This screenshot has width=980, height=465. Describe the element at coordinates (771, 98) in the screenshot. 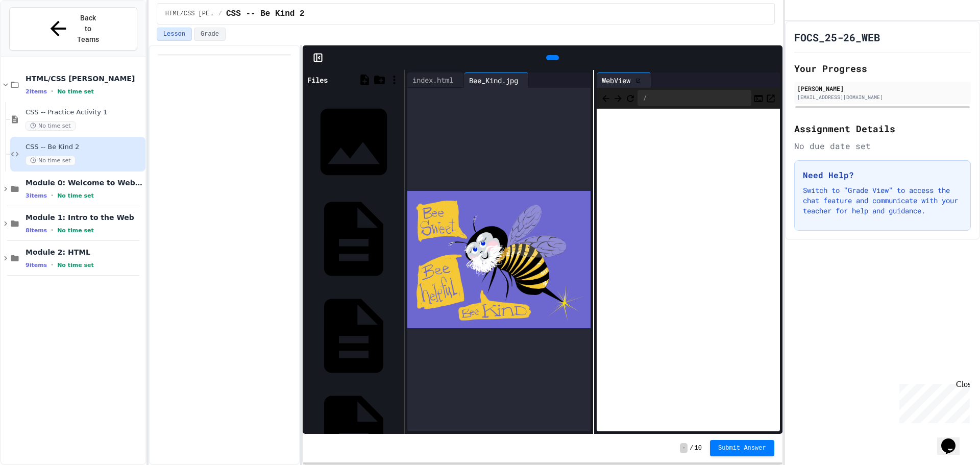

I see `button: Open in new tab` at that location.